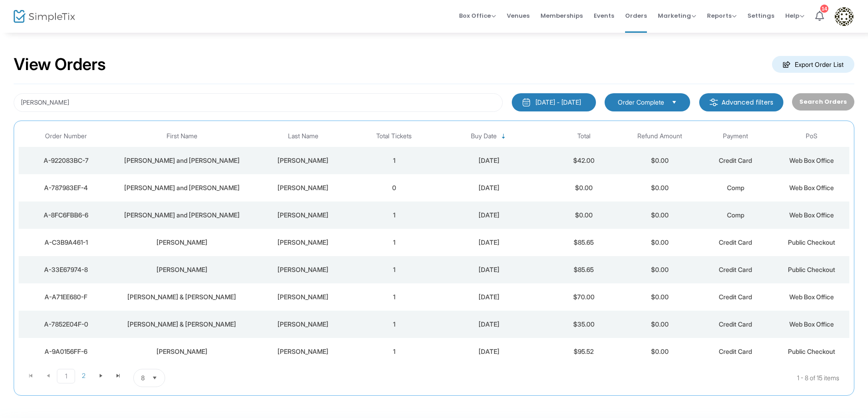  What do you see at coordinates (60, 65) in the screenshot?
I see `h2: View Orders` at bounding box center [60, 65].